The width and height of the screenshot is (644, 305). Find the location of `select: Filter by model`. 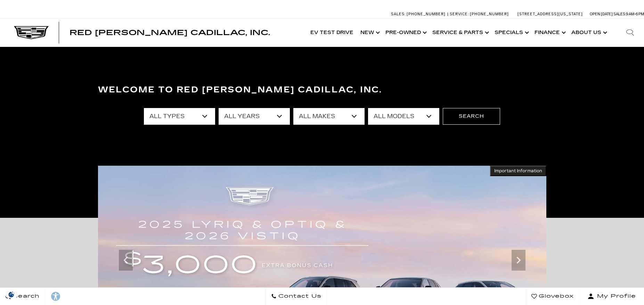

select: Filter by model is located at coordinates (403, 117).